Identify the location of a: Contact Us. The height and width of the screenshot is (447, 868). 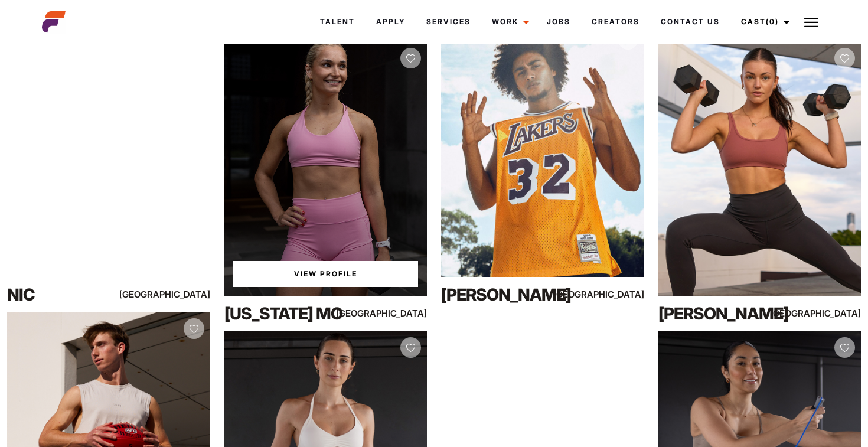
(691, 22).